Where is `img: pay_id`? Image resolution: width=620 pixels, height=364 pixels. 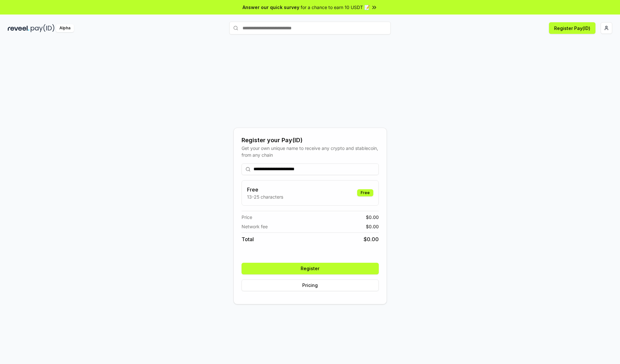
img: pay_id is located at coordinates (43, 28).